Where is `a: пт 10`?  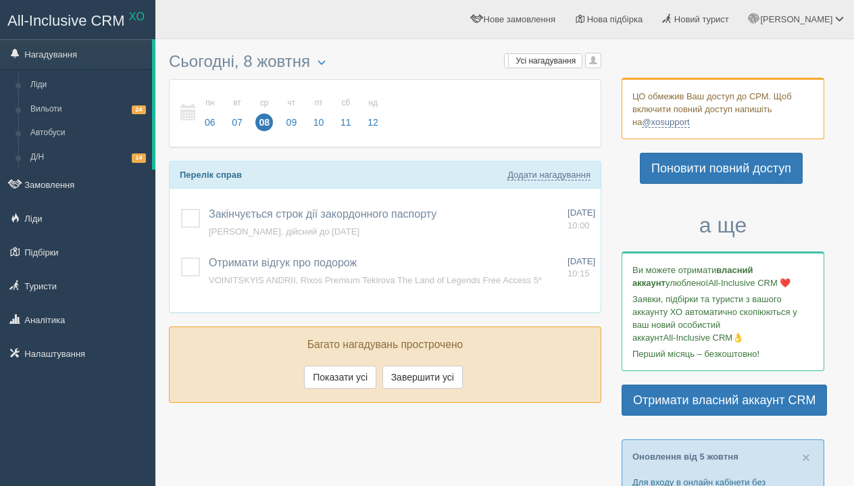 a: пт 10 is located at coordinates (319, 113).